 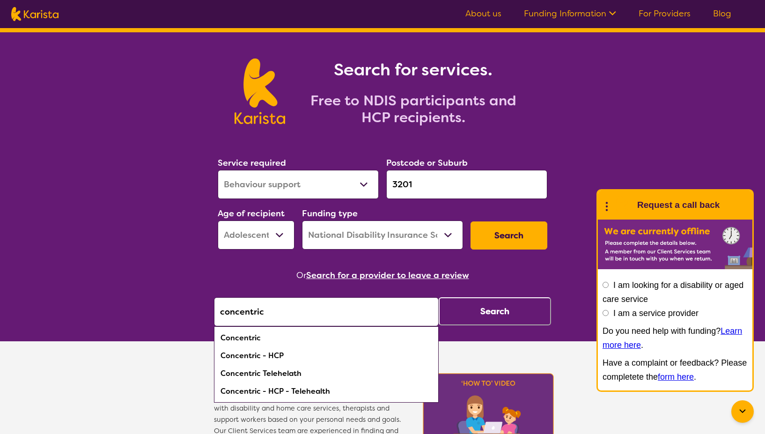 What do you see at coordinates (330, 213) in the screenshot?
I see `label: Funding type` at bounding box center [330, 213].